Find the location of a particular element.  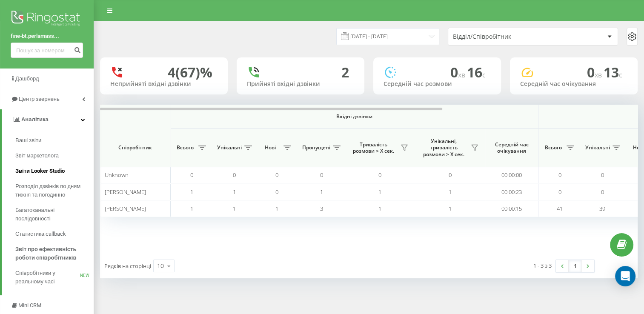

a: Ваші звіти is located at coordinates (55, 140).